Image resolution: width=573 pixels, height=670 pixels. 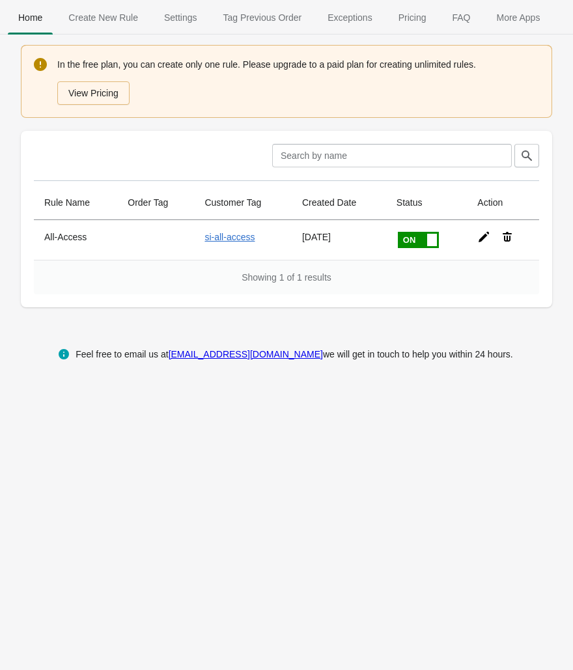 What do you see at coordinates (427, 203) in the screenshot?
I see `th: Status` at bounding box center [427, 203].